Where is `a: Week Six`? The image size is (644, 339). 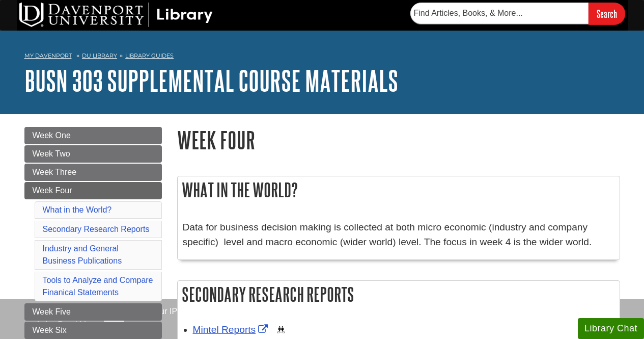 a: Week Six is located at coordinates (93, 330).